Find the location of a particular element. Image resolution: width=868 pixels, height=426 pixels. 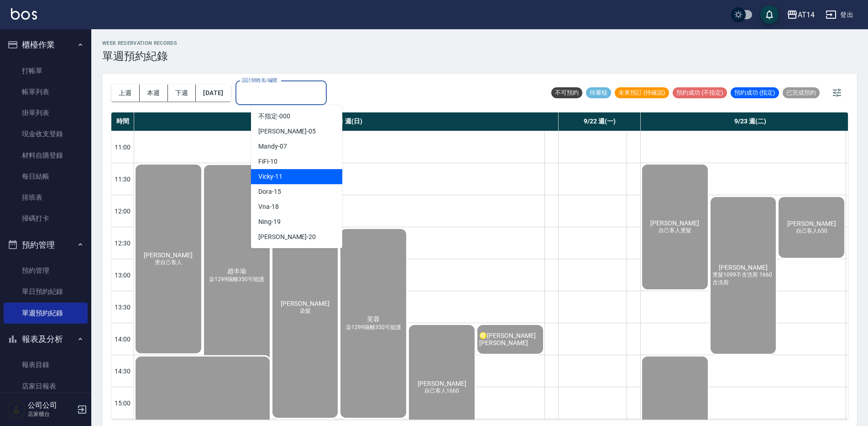

div: 9/22 週(一) is located at coordinates (600, 121).